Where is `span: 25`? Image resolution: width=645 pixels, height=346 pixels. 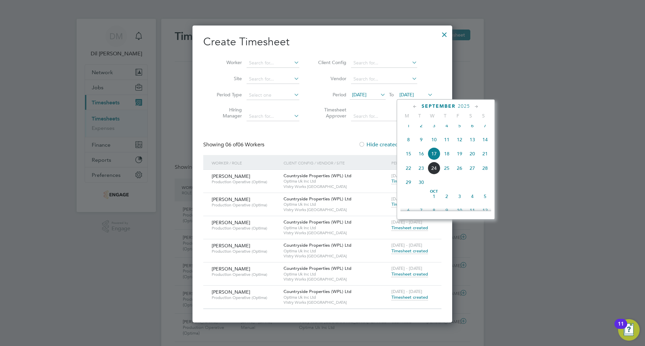 span: 25 is located at coordinates (447, 168).